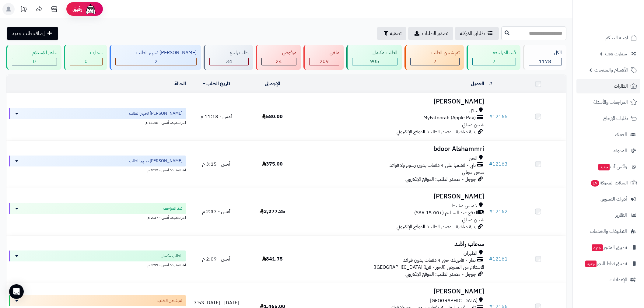 The height and width of the screenshot is (308, 644). What do you see at coordinates (98, 122) in the screenshot?
I see `div: اخر تحديث: أمس - 11:18 م` at bounding box center [98, 122].